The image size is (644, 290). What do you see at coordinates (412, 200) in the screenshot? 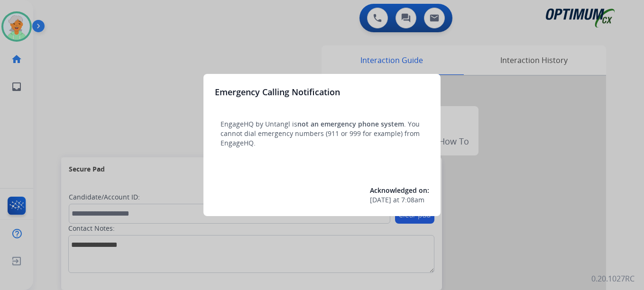
I see `span: 7:08am` at bounding box center [412, 200].